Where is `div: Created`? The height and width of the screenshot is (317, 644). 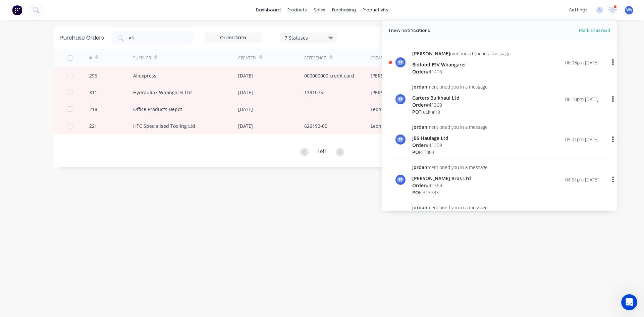
div: Created is located at coordinates (247, 58).